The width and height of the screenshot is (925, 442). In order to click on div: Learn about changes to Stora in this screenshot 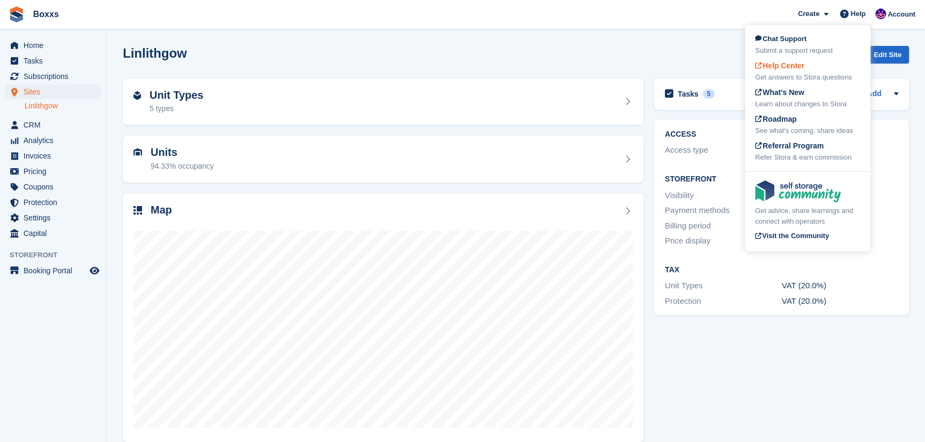, I will do `click(808, 104)`.